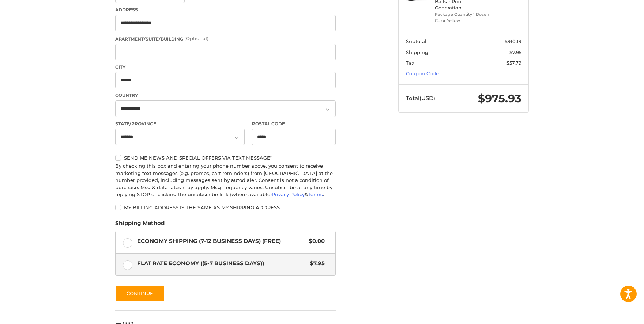  Describe the element at coordinates (417, 52) in the screenshot. I see `span: Shipping` at that location.